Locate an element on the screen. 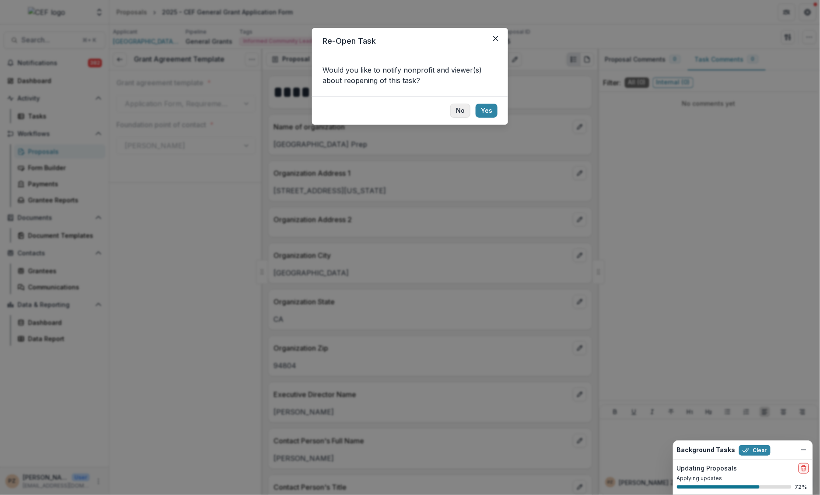 The height and width of the screenshot is (495, 820). header: Re-Open Task is located at coordinates (410, 41).